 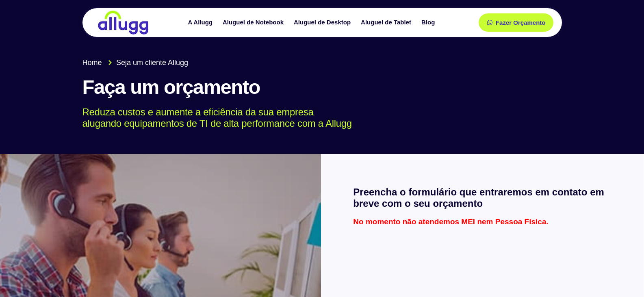 What do you see at coordinates (482, 198) in the screenshot?
I see `h2: Preencha o formulário que entraremos em contato em breve com o seu orçamento` at bounding box center [482, 198].